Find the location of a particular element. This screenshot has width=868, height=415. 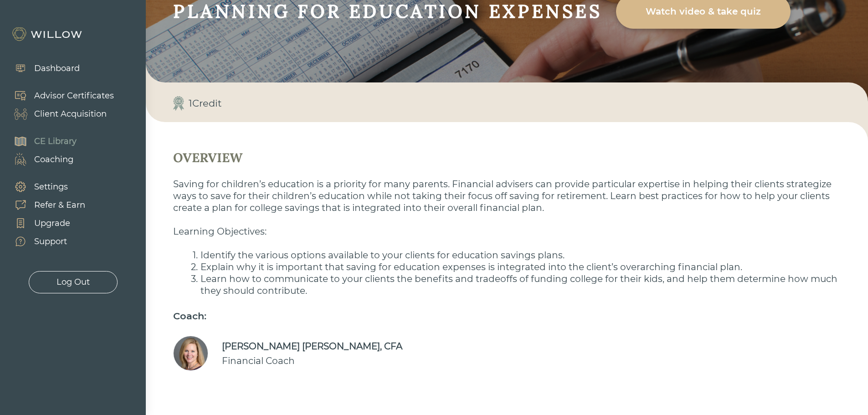

a: Refer & Earn is located at coordinates (44, 205).